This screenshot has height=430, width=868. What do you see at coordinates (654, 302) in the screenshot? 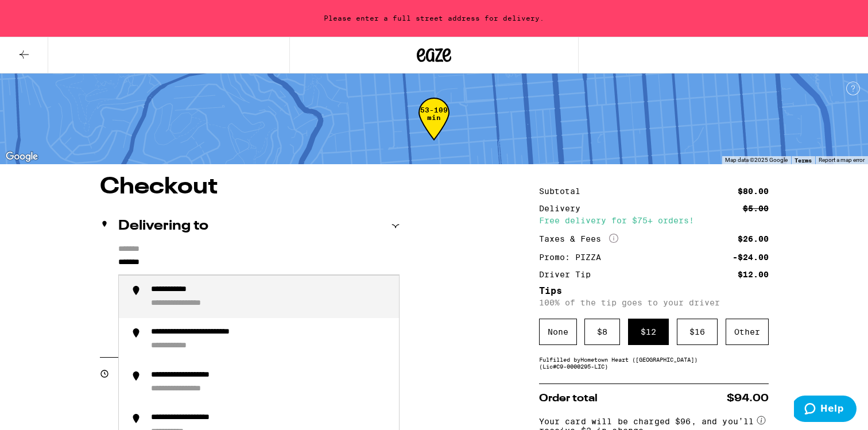
I see `p: 100% of the tip goes to your driver` at bounding box center [654, 302].